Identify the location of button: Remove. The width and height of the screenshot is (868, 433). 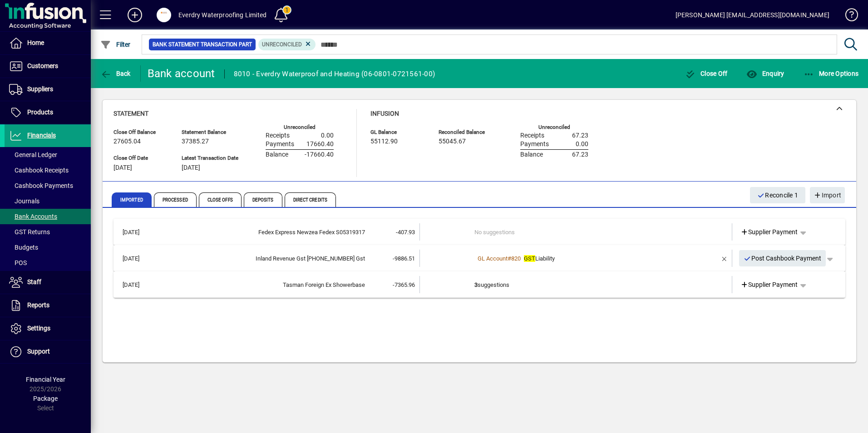
(724, 258).